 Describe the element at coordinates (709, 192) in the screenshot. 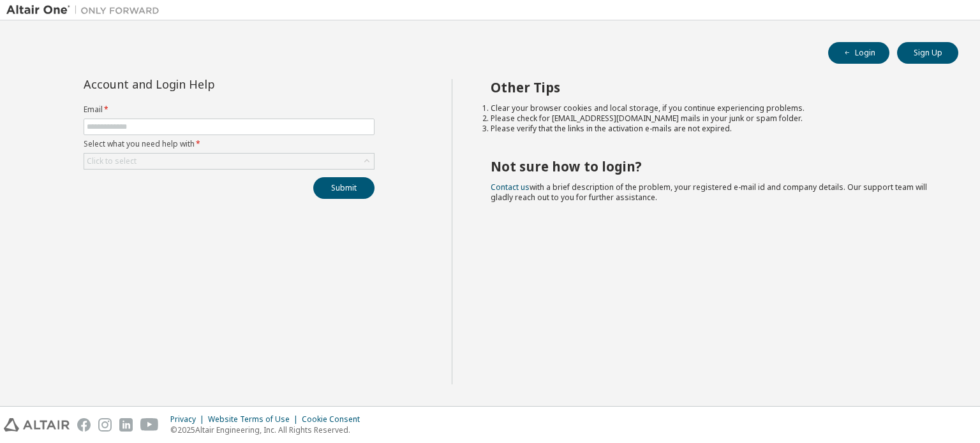

I see `span: with a brief description of the problem, your registered e-mail id and company details. Our suppo...` at that location.